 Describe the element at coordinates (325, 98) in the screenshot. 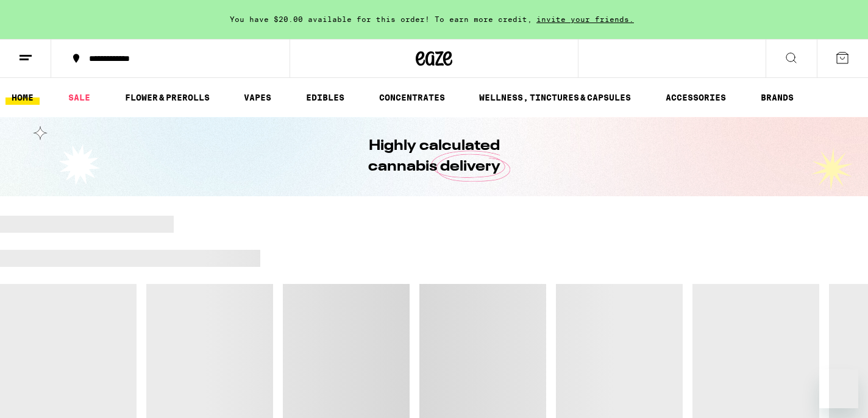

I see `a: EDIBLES` at that location.